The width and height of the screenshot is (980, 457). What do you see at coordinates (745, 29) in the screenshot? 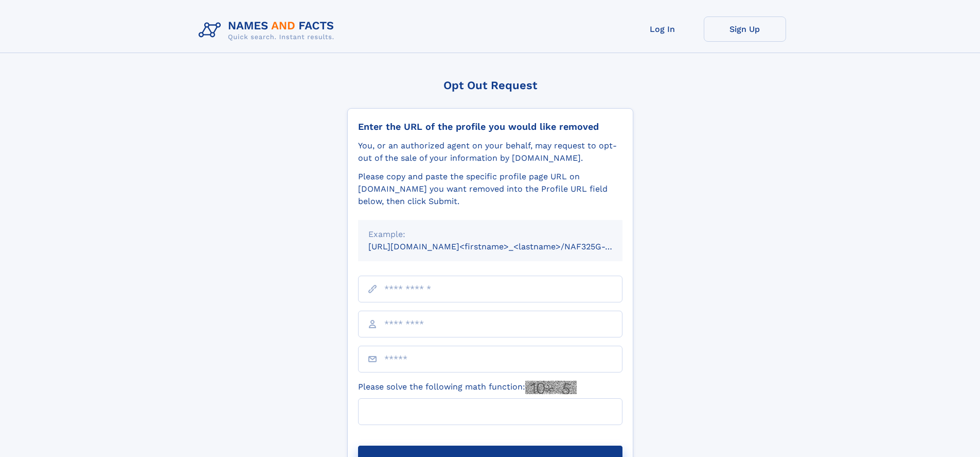
I see `a: Sign Up` at bounding box center [745, 29].